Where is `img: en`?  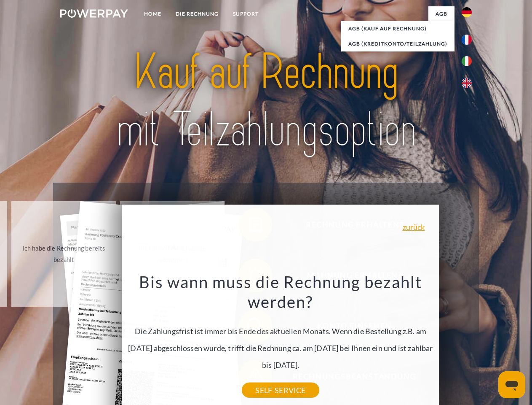 img: en is located at coordinates (467, 83).